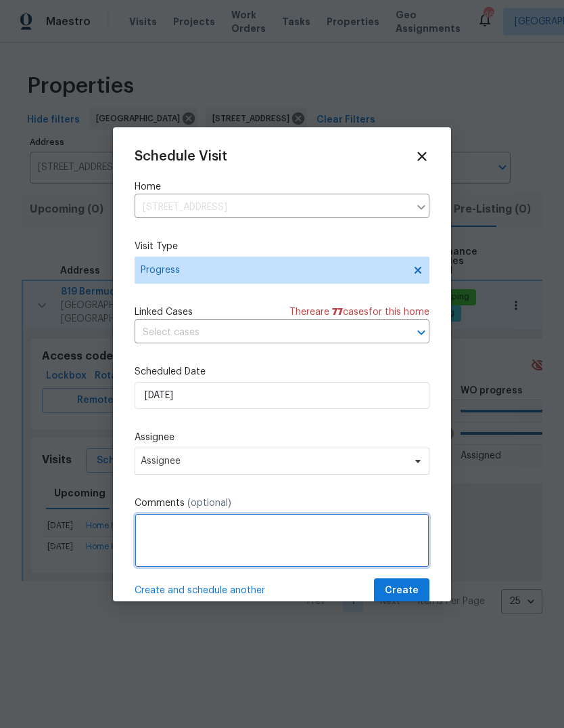 The image size is (564, 728). I want to click on label: Home, so click(282, 187).